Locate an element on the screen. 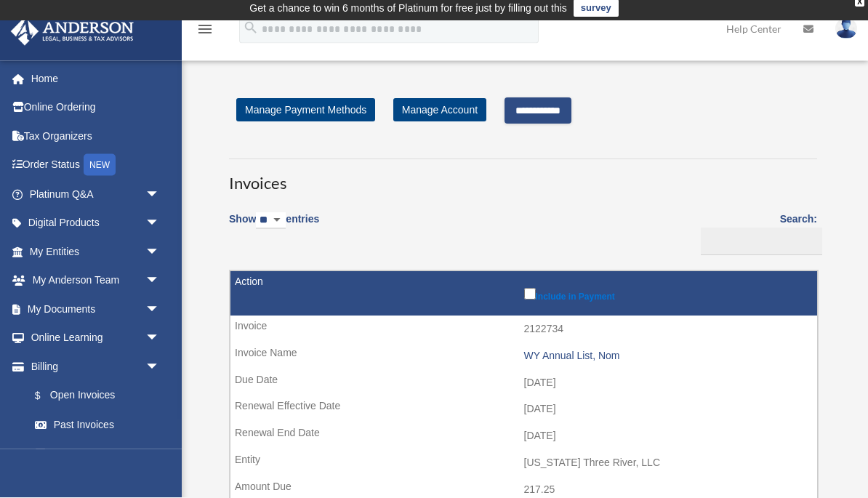 The height and width of the screenshot is (498, 868). a: Online Ordering is located at coordinates (96, 108).